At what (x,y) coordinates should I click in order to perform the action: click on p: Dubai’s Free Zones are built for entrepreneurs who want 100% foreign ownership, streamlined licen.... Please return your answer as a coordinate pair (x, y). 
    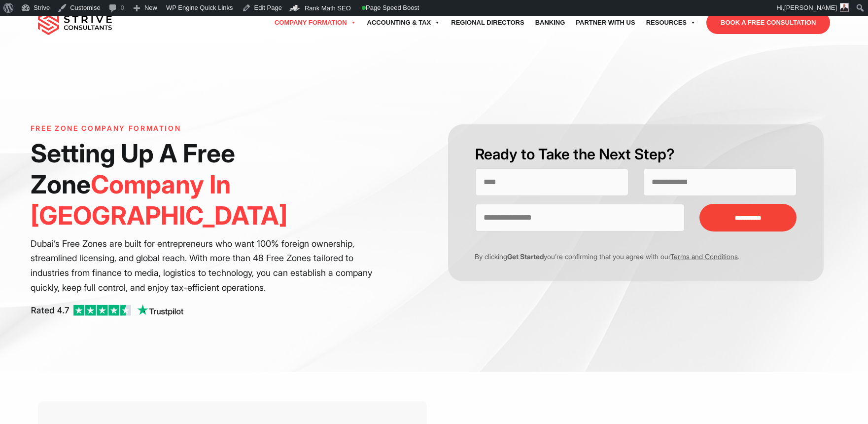
    Looking at the image, I should click on (204, 266).